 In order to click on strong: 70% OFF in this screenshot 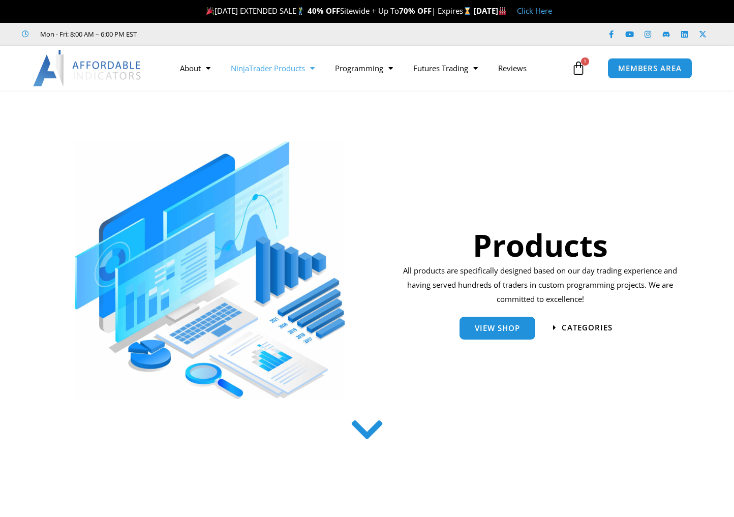, I will do `click(415, 11)`.